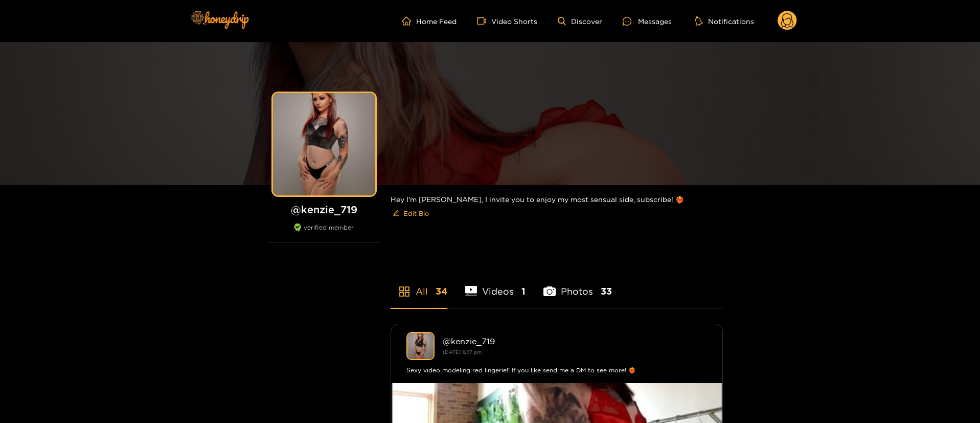 The height and width of the screenshot is (423, 980). What do you see at coordinates (405, 292) in the screenshot?
I see `span: appstore` at bounding box center [405, 292].